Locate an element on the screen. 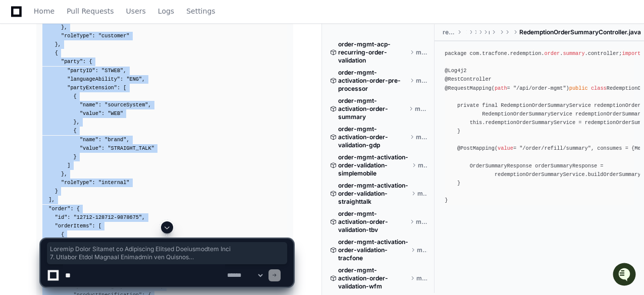 This screenshot has width=644, height=295. span: order-mgmt-activation-order-pre-processor is located at coordinates (373, 81).